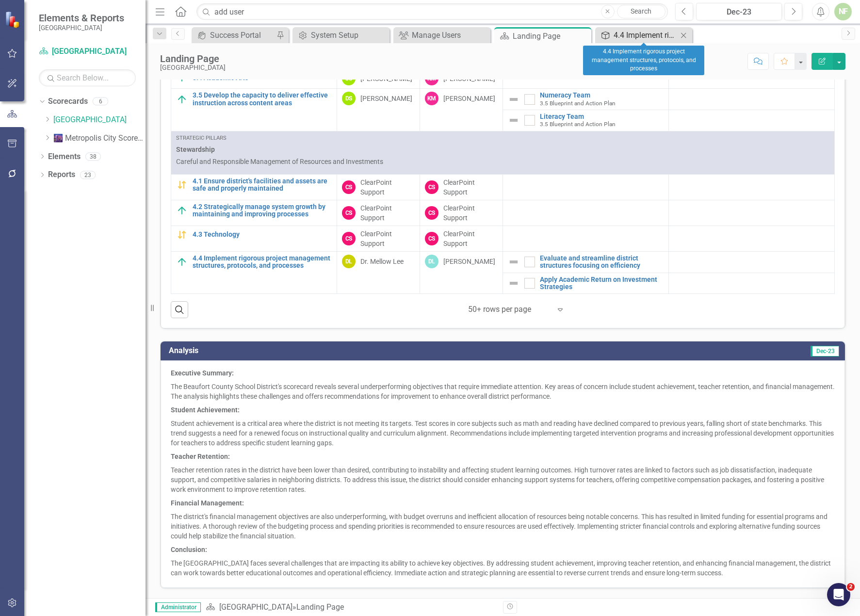 The image size is (860, 616). Describe the element at coordinates (601, 283) in the screenshot. I see `a: Apply Academic Return on Investment Strategies` at that location.